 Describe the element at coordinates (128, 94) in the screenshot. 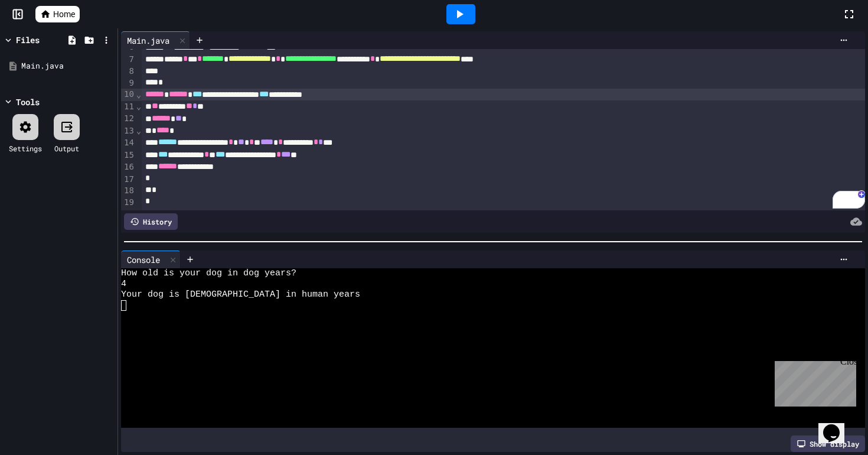

I see `div: 10` at that location.